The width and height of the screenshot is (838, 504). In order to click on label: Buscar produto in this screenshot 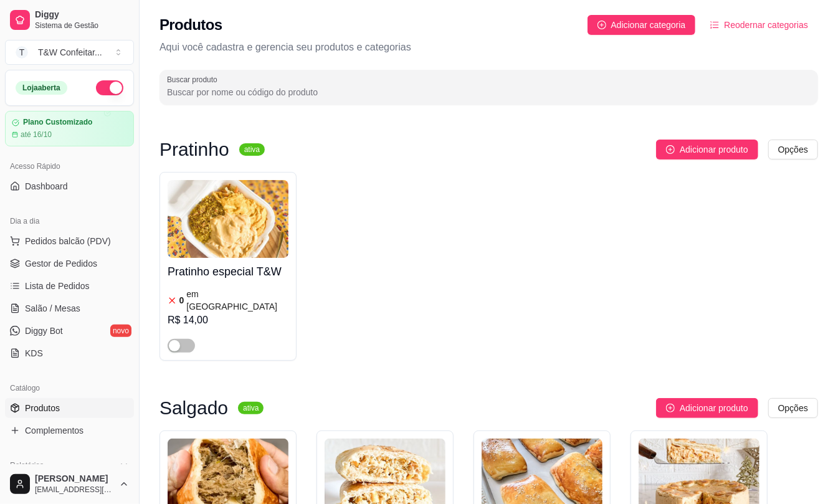, I will do `click(194, 79)`.